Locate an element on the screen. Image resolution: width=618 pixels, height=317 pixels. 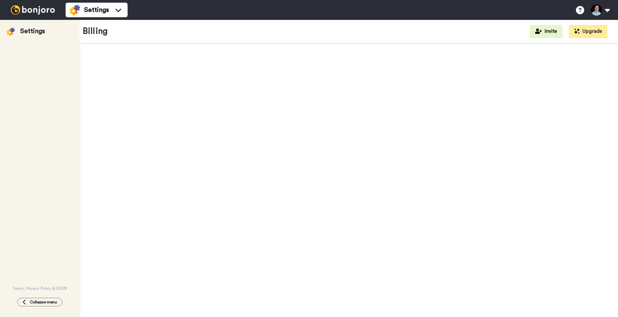
button: Collapse menu is located at coordinates (40, 302).